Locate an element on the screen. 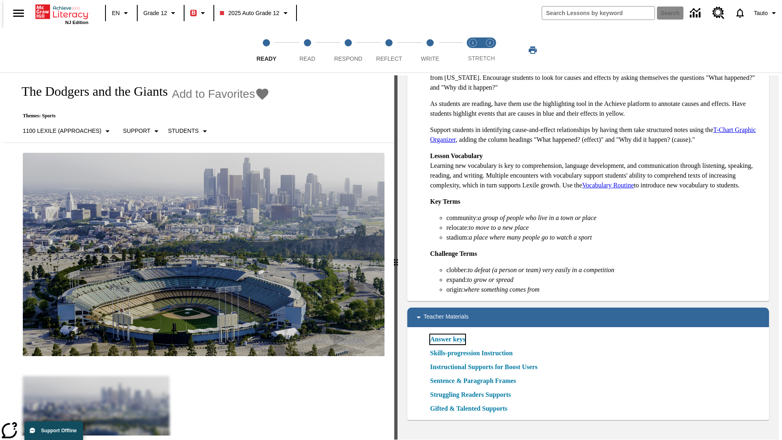 This screenshot has width=782, height=440. span: EN is located at coordinates (116, 13).